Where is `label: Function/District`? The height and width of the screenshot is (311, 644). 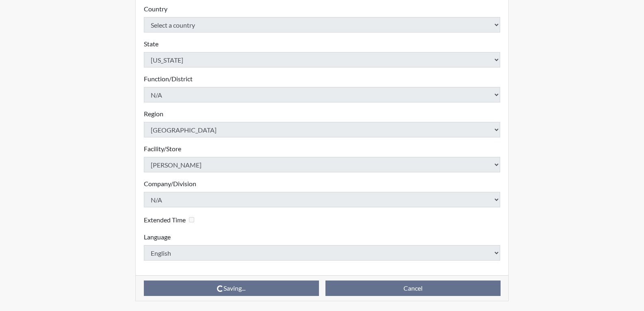
label: Function/District is located at coordinates (168, 79).